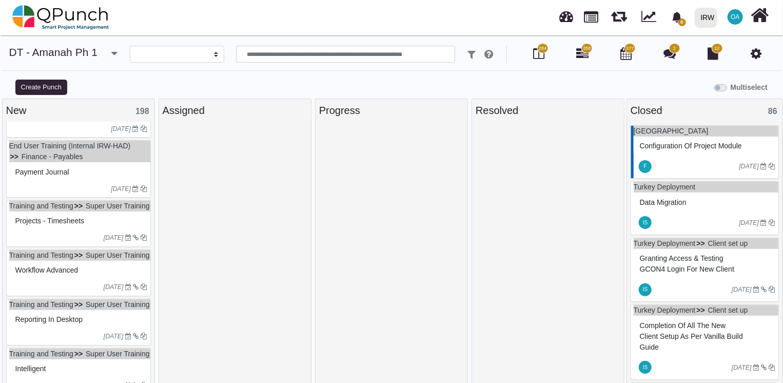 The image size is (783, 383). I want to click on i: Document Library, so click(713, 53).